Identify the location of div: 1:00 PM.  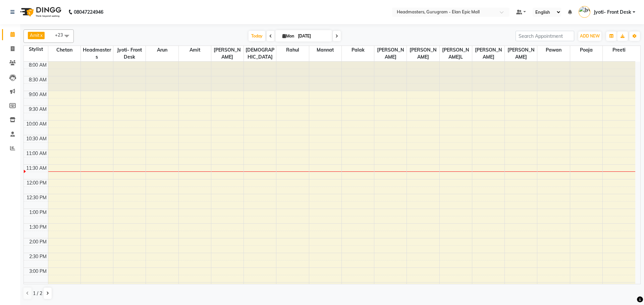
(38, 212).